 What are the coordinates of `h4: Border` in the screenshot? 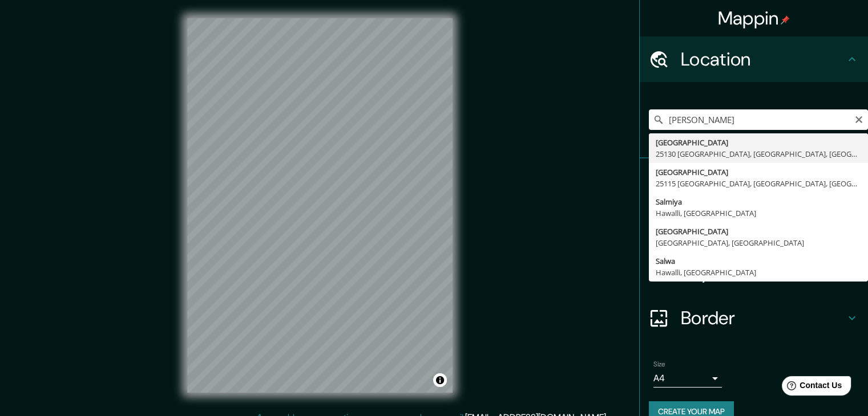 It's located at (763, 318).